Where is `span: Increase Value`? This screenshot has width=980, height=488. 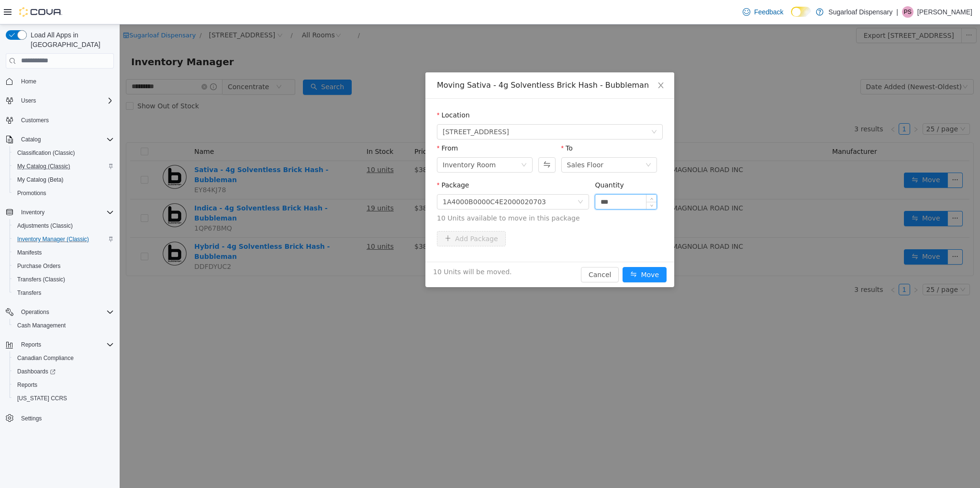
span: Increase Value is located at coordinates (532, 174).